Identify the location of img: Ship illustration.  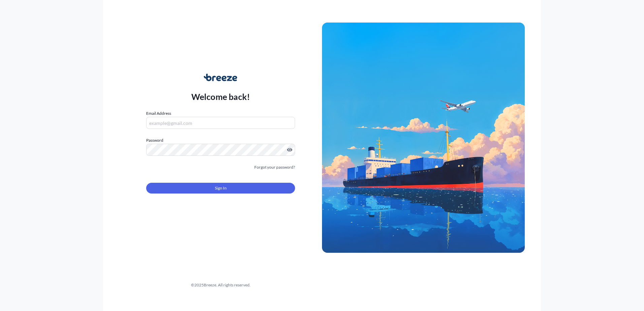
(424, 138).